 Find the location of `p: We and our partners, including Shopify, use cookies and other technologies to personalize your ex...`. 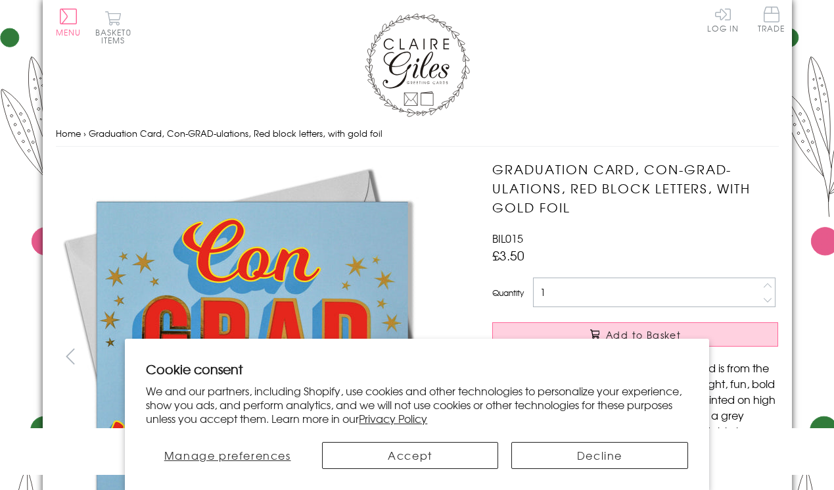

p: We and our partners, including Shopify, use cookies and other technologies to personalize your ex... is located at coordinates (417, 404).